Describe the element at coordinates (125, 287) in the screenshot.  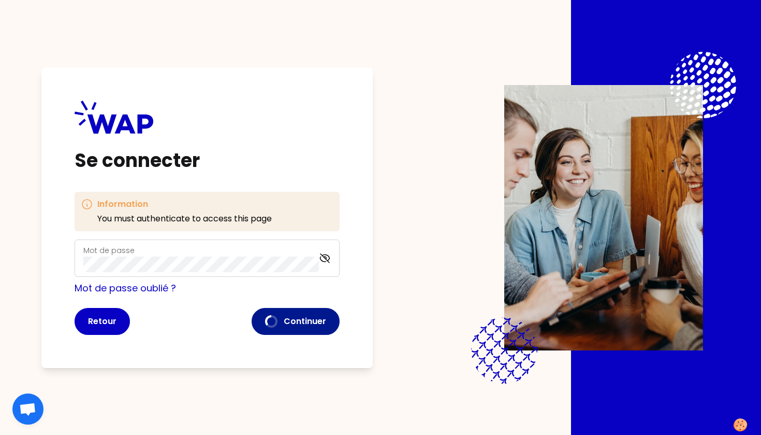
I see `a: Mot de passe oublié ?` at that location.